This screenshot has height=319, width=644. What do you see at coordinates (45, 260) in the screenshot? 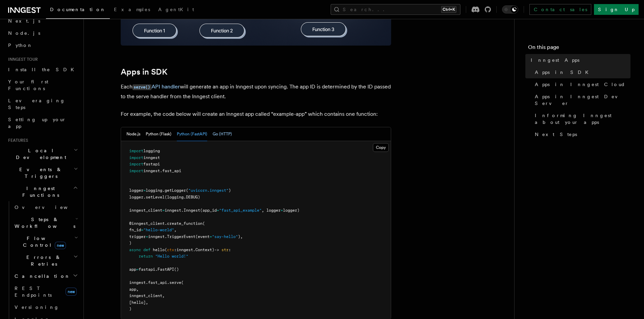
I see `button: Errors & Retries` at bounding box center [45, 260].